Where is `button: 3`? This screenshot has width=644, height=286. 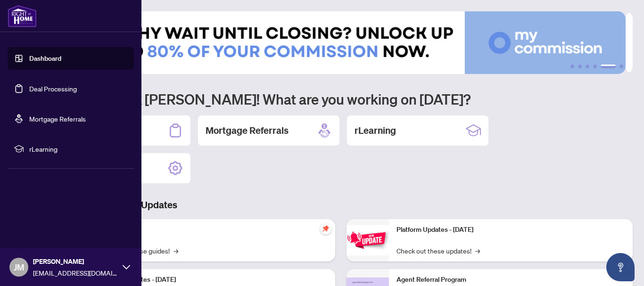
button: 3 is located at coordinates (588, 67).